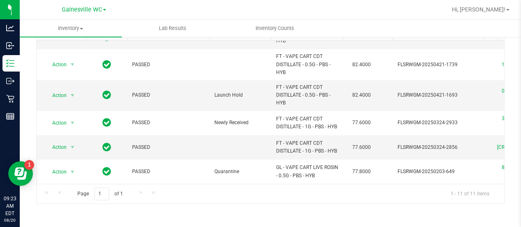  I want to click on span: Lab Results, so click(172, 28).